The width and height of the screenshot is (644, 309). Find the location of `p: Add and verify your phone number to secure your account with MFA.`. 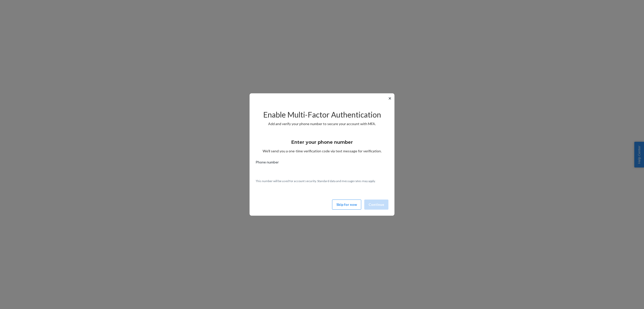

p: Add and verify your phone number to secure your account with MFA. is located at coordinates (322, 124).